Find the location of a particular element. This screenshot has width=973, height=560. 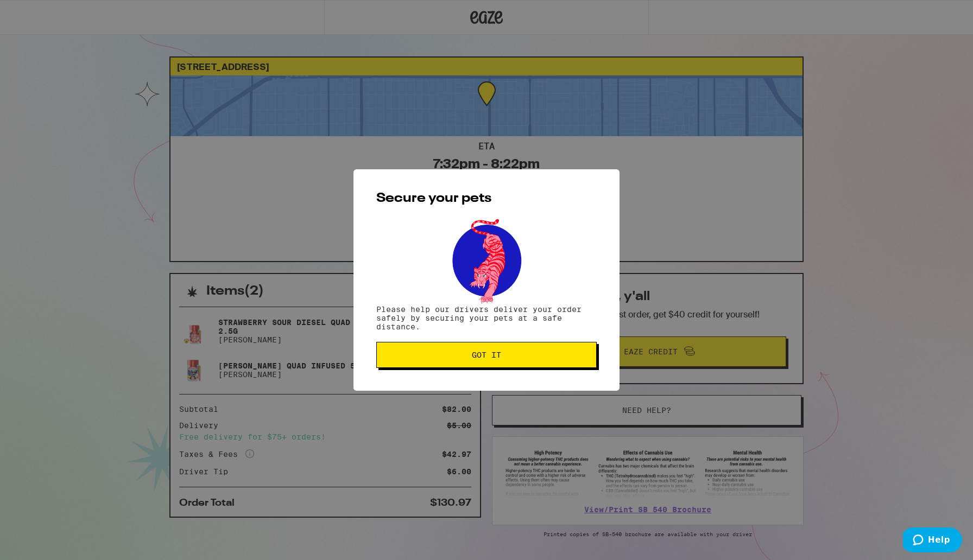

span: Help is located at coordinates (36, 12).